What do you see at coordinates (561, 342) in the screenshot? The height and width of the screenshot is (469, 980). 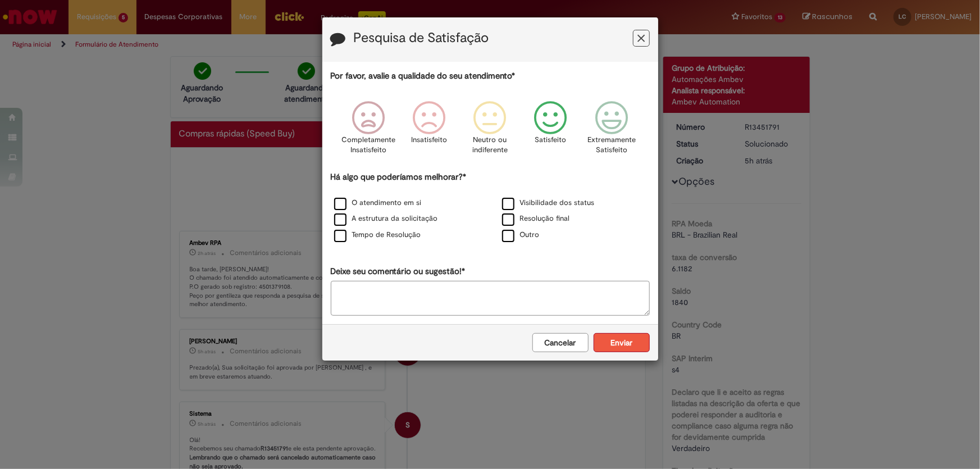 I see `button: Cancelar` at bounding box center [561, 342].